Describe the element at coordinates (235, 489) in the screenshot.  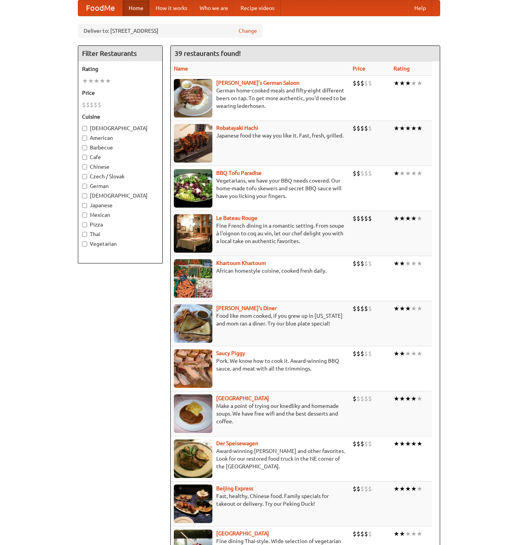
I see `b: Beijing Express` at that location.